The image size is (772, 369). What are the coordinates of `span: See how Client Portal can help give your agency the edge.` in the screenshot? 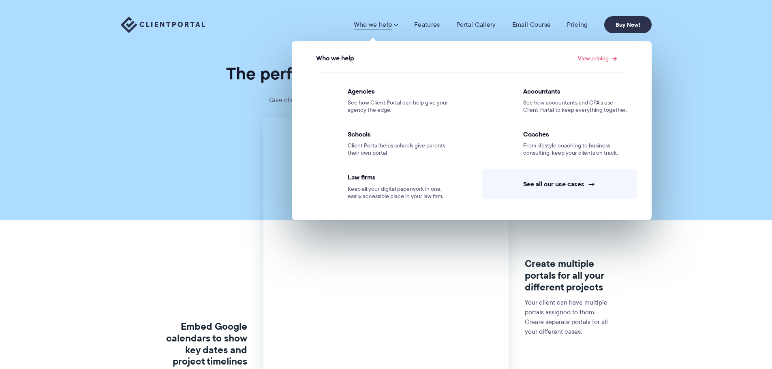 It's located at (399, 107).